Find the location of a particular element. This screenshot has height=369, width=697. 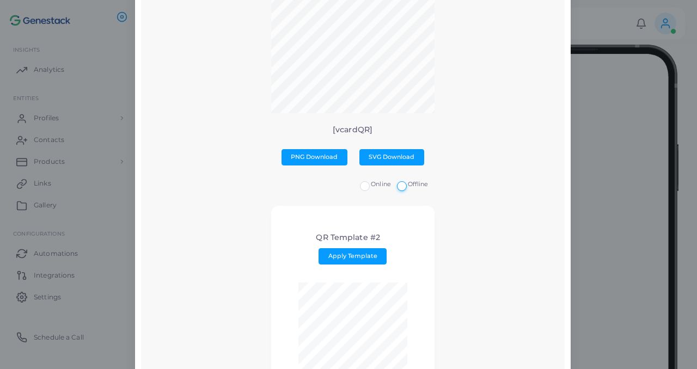

span: Online is located at coordinates (381, 184).